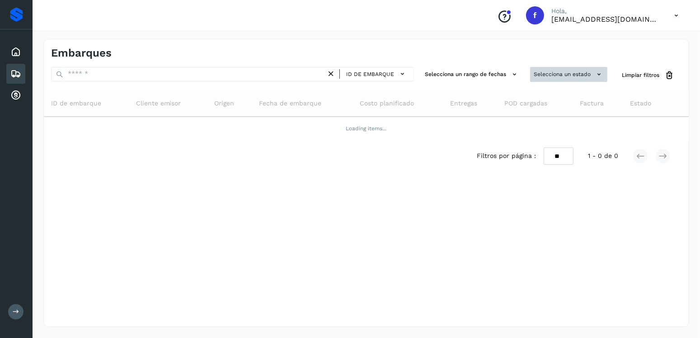 The width and height of the screenshot is (700, 338). Describe the element at coordinates (507, 155) in the screenshot. I see `span: Filtros por página :` at that location.